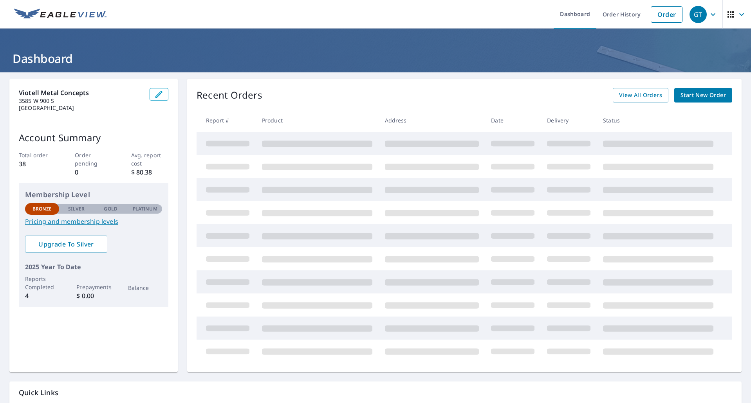  What do you see at coordinates (66, 244) in the screenshot?
I see `span: Upgrade To Silver` at bounding box center [66, 244].